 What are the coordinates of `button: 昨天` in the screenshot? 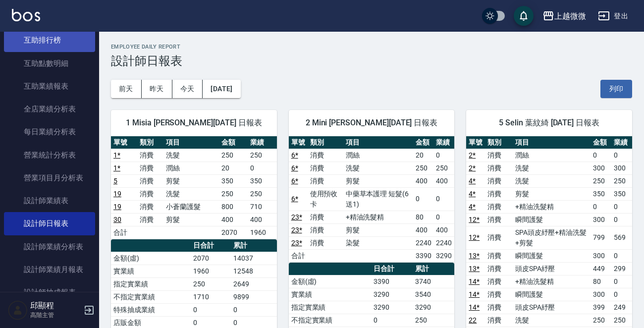 It's located at (157, 88).